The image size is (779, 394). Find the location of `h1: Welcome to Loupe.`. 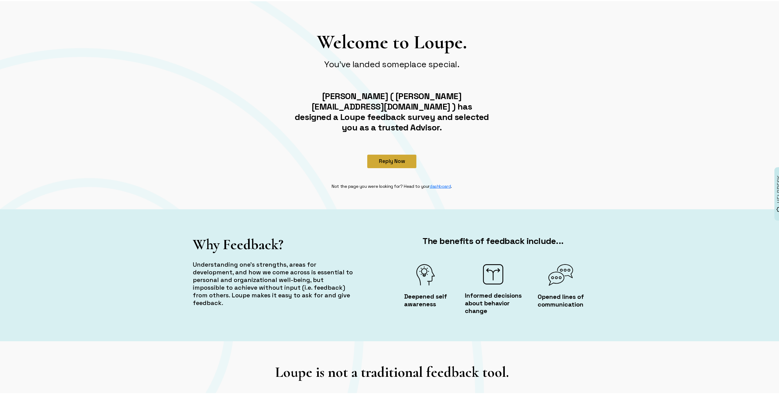

h1: Welcome to Loupe. is located at coordinates (392, 41).